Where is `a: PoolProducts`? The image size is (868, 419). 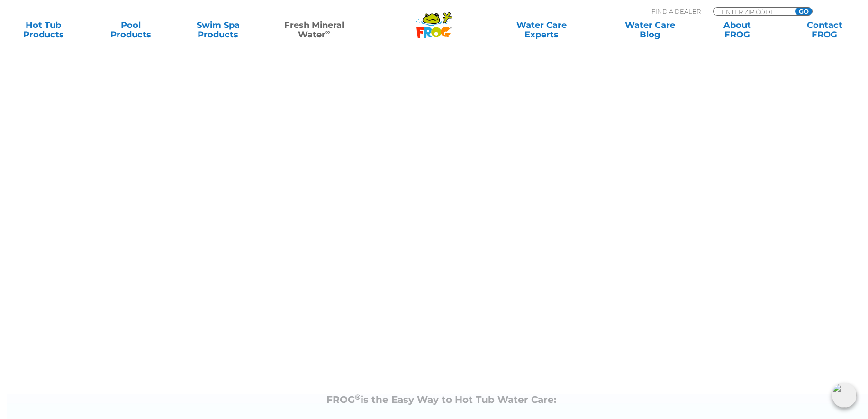
a: PoolProducts is located at coordinates (130, 30).